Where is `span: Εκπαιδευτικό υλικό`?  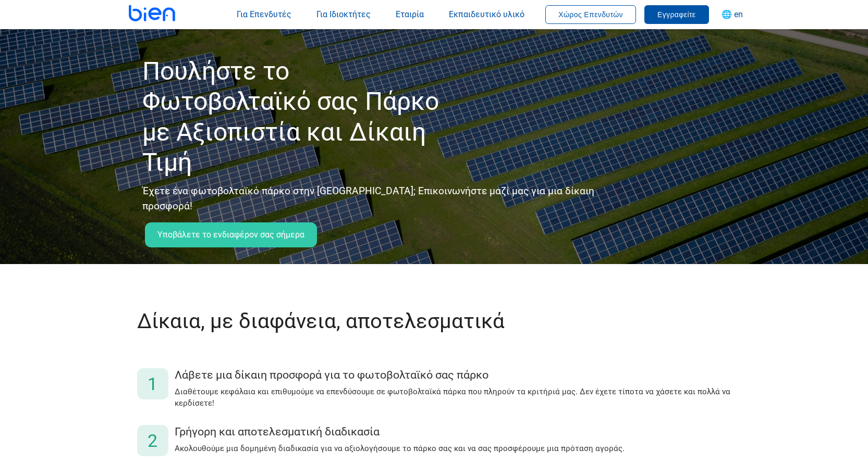
span: Εκπαιδευτικό υλικό is located at coordinates (486, 14).